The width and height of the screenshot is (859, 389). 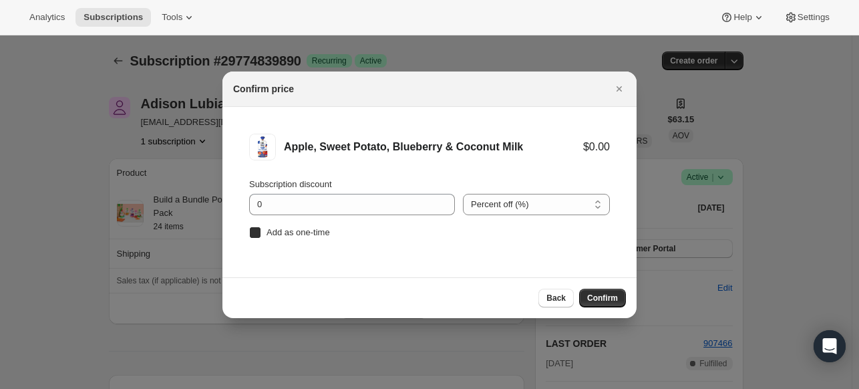 What do you see at coordinates (263, 89) in the screenshot?
I see `h2: Confirm price` at bounding box center [263, 89].